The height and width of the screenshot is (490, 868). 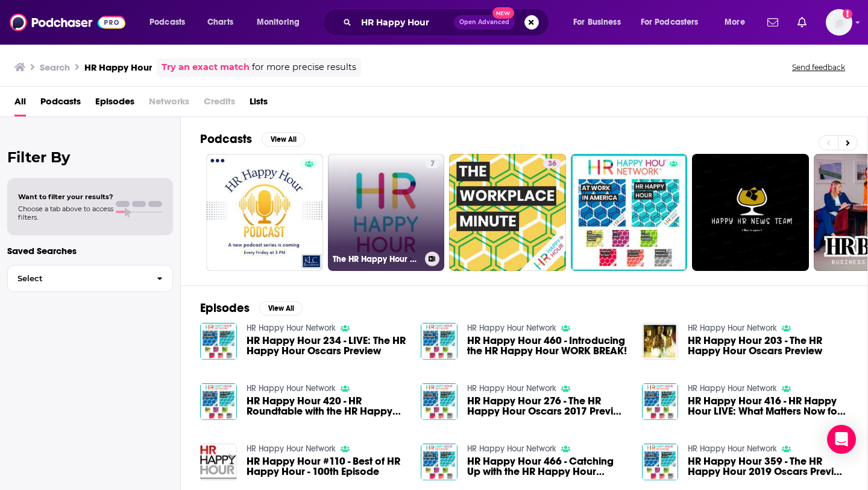 I want to click on button: Show profile menu, so click(x=839, y=23).